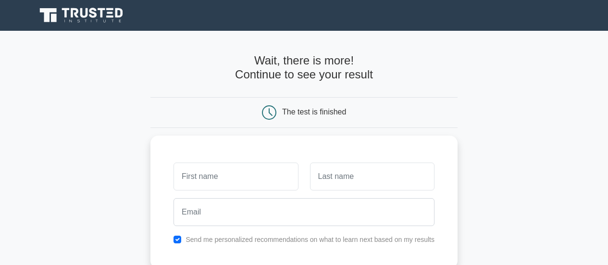  What do you see at coordinates (314, 111) in the screenshot?
I see `div: The test is finished` at bounding box center [314, 111].